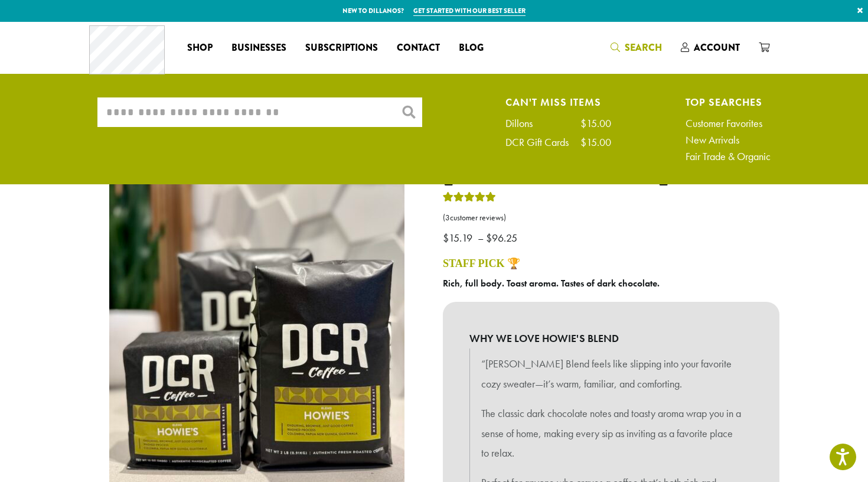 The width and height of the screenshot is (868, 482). Describe the element at coordinates (611, 433) in the screenshot. I see `p: The classic dark chocolate notes and toasty aroma wrap you in a sense of home, making every sip a...` at that location.